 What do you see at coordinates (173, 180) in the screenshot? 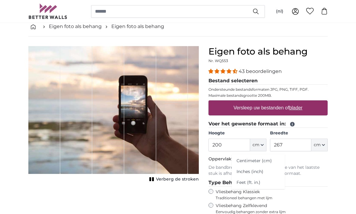
I see `button: Verberg de stroken` at bounding box center [173, 180].